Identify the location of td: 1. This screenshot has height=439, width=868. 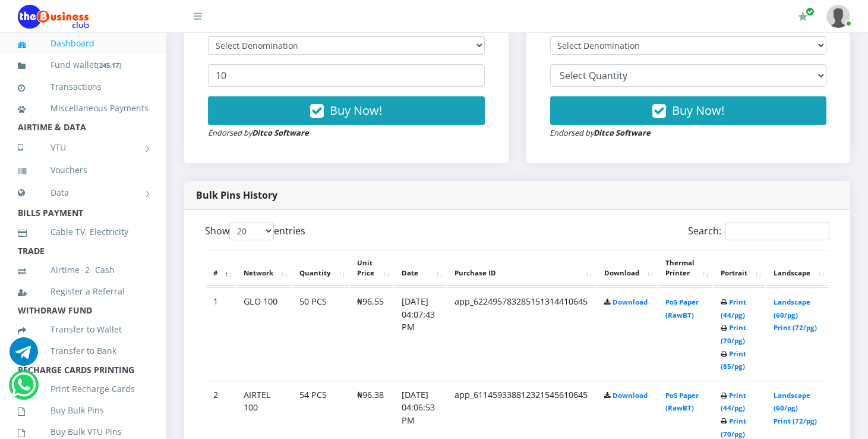
(220, 333).